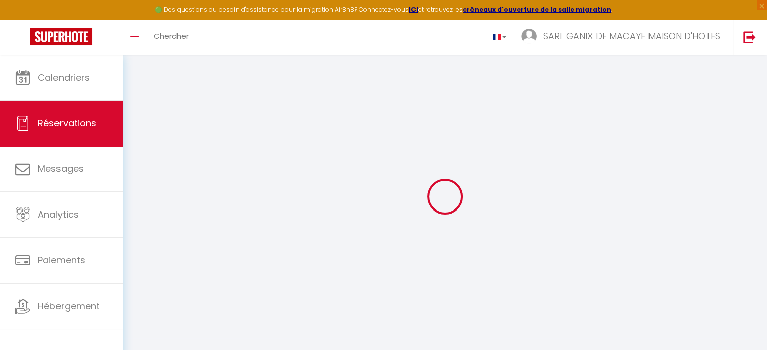  What do you see at coordinates (413, 9) in the screenshot?
I see `a: ICI` at bounding box center [413, 9].